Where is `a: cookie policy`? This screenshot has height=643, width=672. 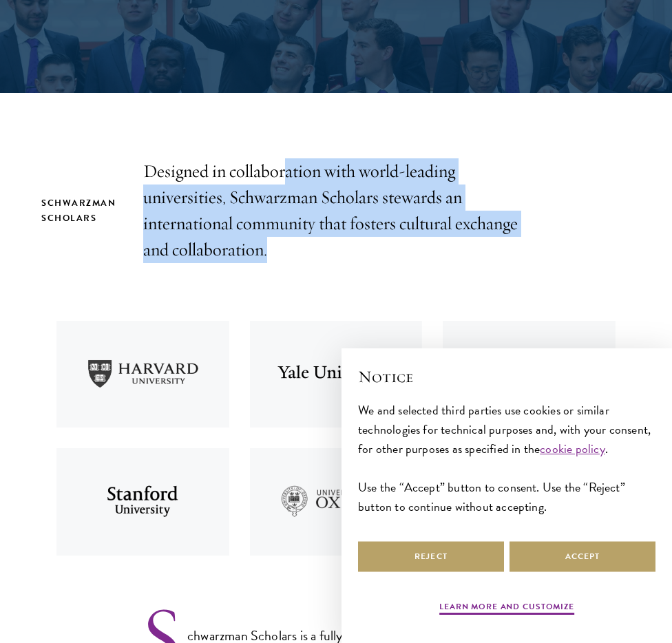
a: cookie policy is located at coordinates (572, 448).